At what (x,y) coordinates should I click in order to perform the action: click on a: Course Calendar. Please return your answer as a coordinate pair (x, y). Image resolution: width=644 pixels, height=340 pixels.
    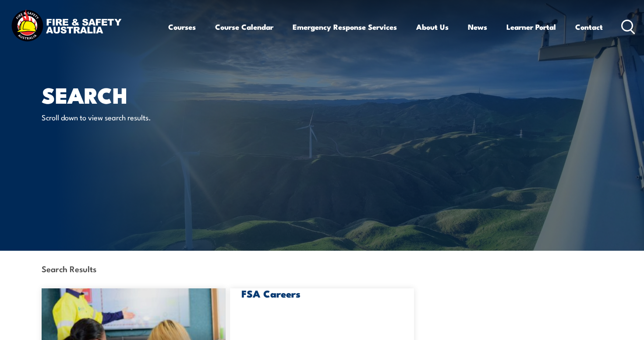
    Looking at the image, I should click on (244, 27).